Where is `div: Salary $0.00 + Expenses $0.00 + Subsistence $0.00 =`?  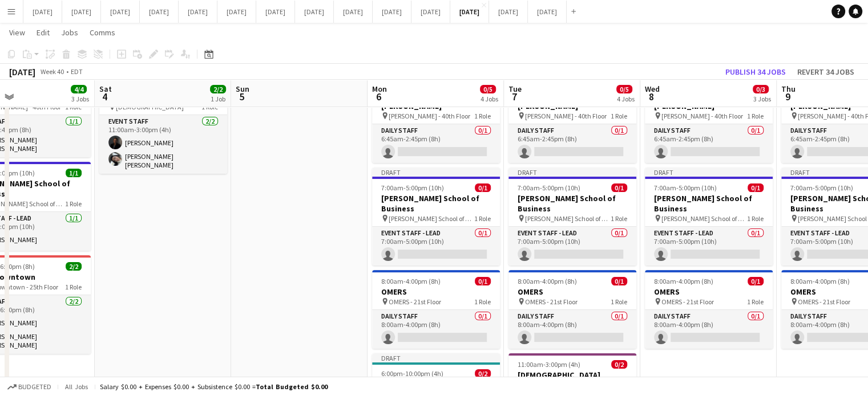 div: Salary $0.00 + Expenses $0.00 + Subsistence $0.00 = is located at coordinates (214, 387).